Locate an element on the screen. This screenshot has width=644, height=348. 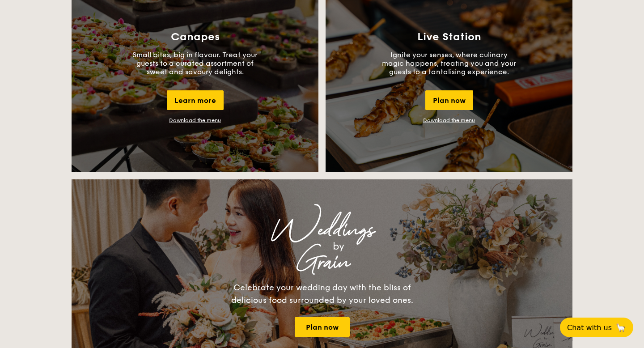
p: Ignite your senses, where culinary magic happens, treating you and your guests to a tantalising e... is located at coordinates (449, 63).